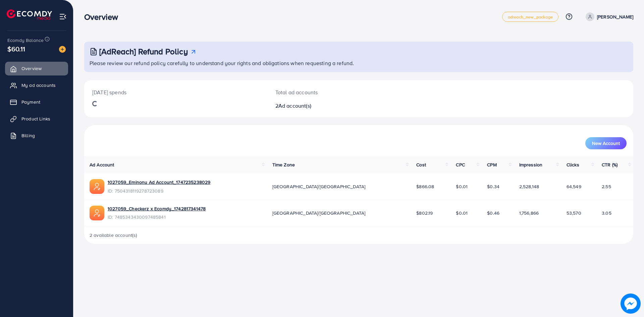  Describe the element at coordinates (422, 165) in the screenshot. I see `span: Cost` at that location.